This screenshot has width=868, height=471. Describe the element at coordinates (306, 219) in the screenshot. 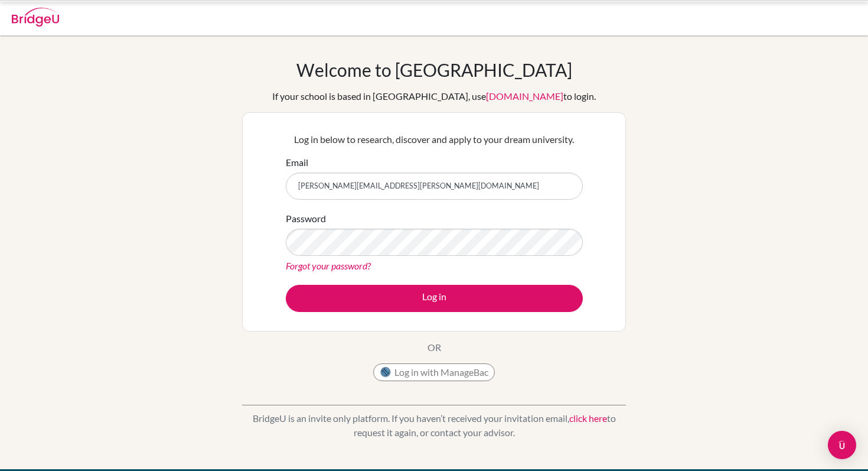

I see `label: Password` at that location.